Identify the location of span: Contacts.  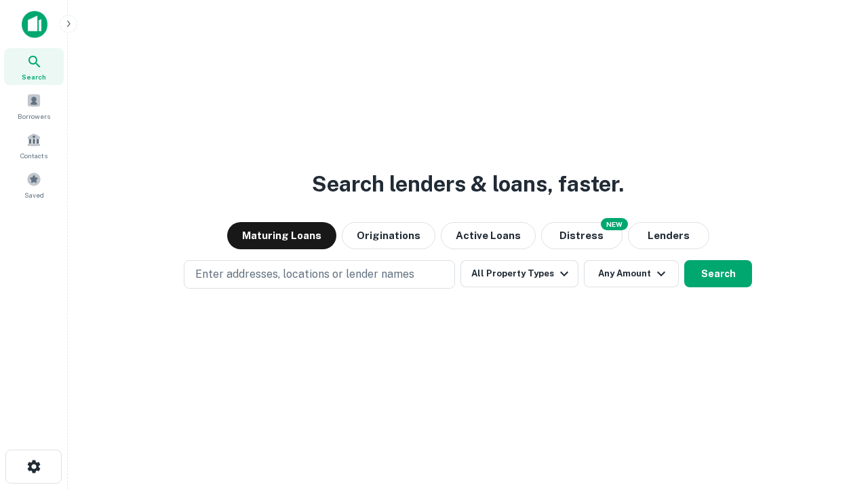
(34, 156).